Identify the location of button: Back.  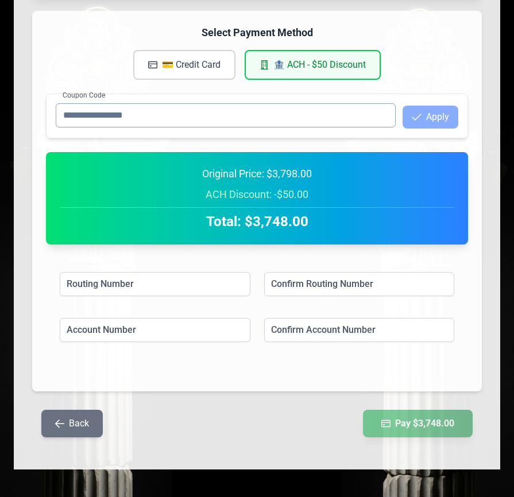
(72, 423).